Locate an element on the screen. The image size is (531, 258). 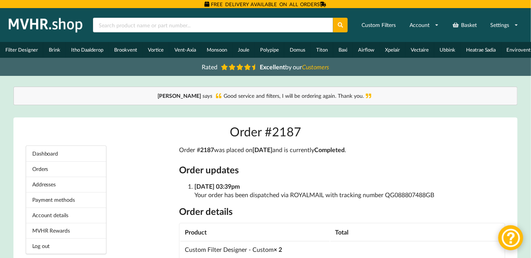
h2: Order updates is located at coordinates (342, 170).